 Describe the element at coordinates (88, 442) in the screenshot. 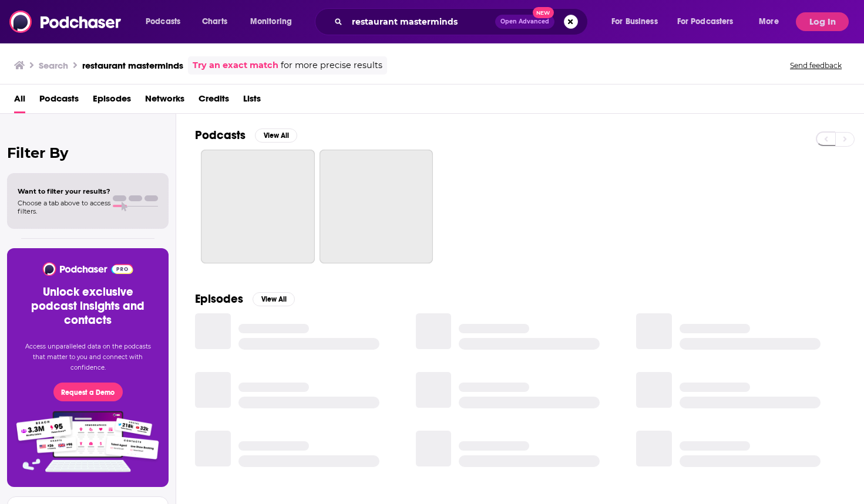

I see `img: Pro Features` at that location.